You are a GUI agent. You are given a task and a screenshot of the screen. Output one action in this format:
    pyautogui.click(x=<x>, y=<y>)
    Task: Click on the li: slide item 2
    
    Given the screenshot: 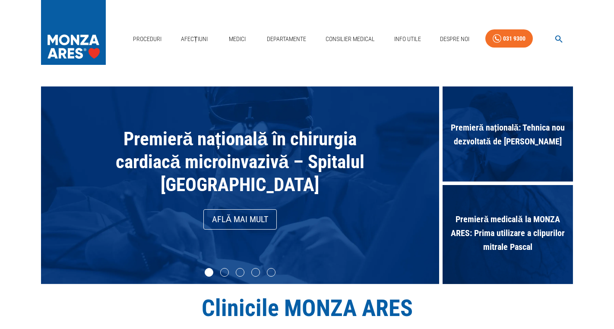 What is the action you would take?
    pyautogui.click(x=225, y=272)
    